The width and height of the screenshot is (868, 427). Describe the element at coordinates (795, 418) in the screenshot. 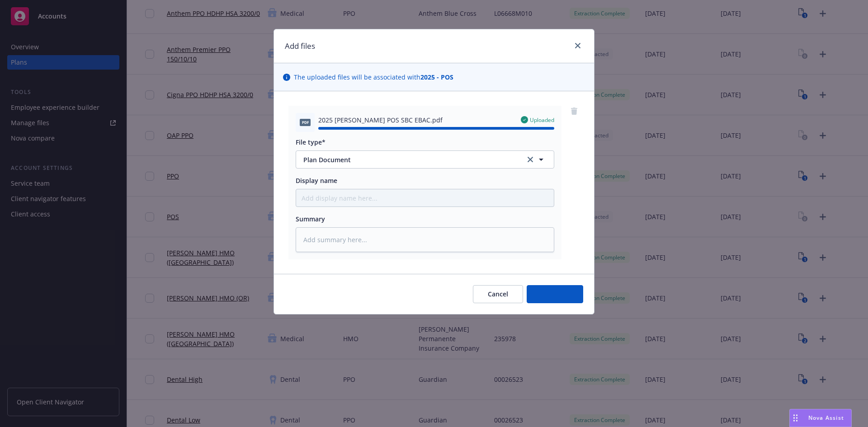

I see `div: Drag to move` at that location.